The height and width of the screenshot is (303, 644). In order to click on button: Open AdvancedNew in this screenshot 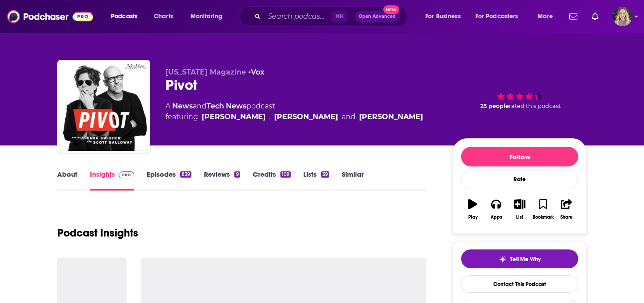, I will do `click(377, 17)`.